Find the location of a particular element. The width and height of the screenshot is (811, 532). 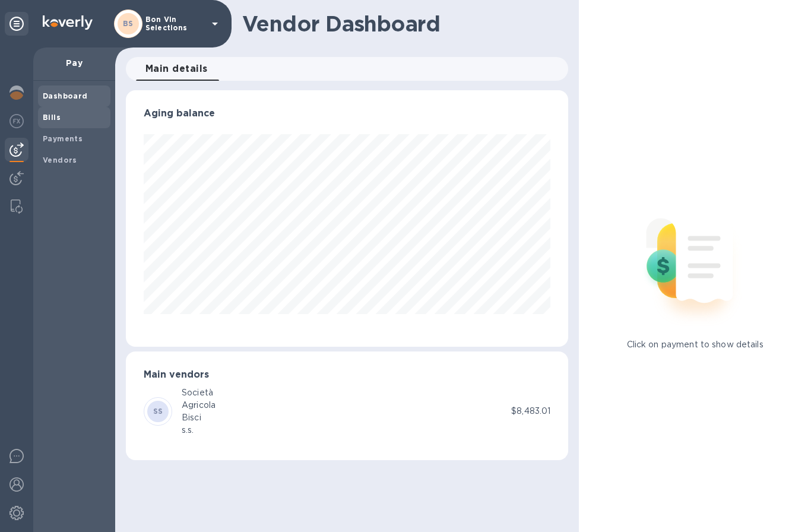

img: Foreign exchange is located at coordinates (17, 121).